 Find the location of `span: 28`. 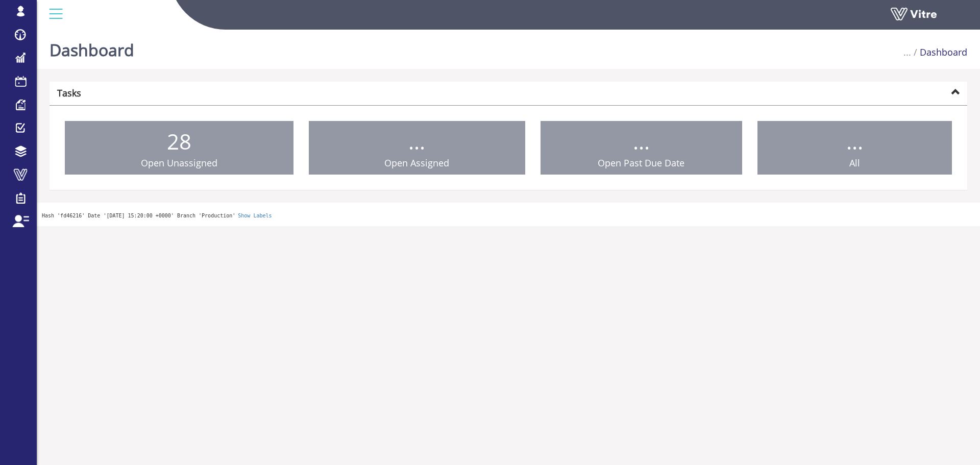

span: 28 is located at coordinates (179, 141).